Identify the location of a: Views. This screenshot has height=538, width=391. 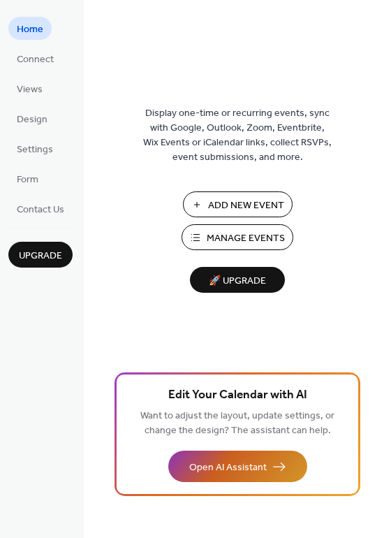
(29, 88).